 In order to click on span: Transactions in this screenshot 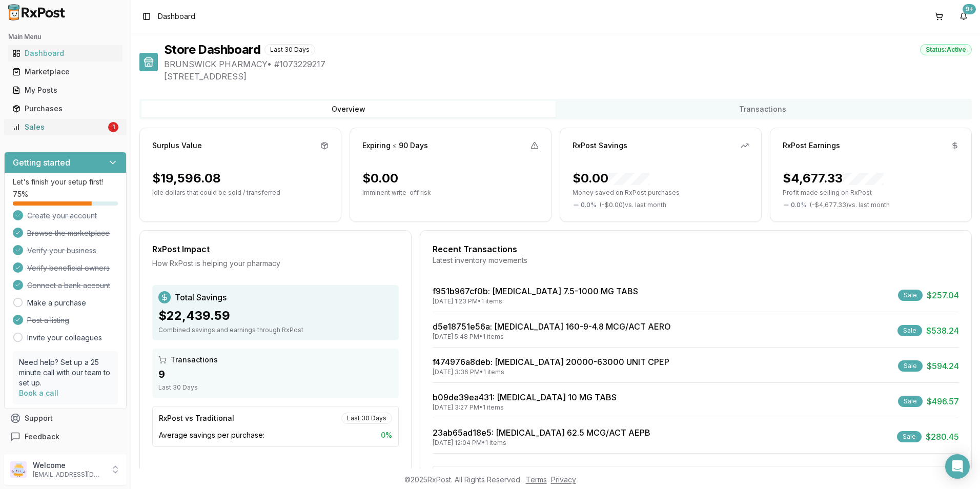, I will do `click(194, 360)`.